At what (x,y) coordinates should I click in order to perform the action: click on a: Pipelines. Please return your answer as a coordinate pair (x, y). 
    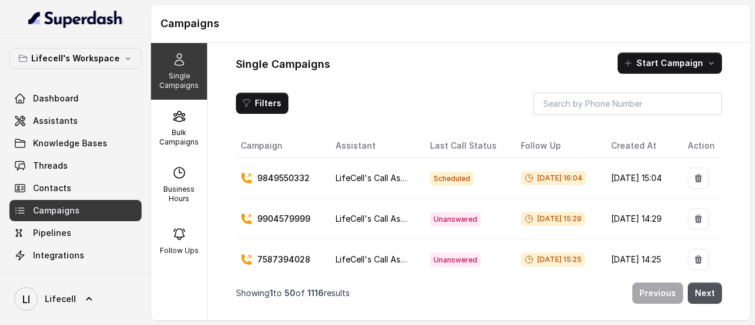
    Looking at the image, I should click on (75, 233).